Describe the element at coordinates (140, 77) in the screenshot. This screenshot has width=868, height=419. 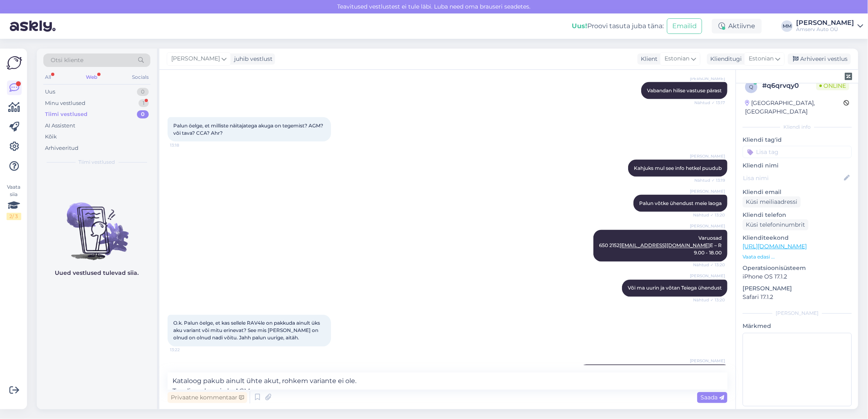
I see `div: Socials` at that location.